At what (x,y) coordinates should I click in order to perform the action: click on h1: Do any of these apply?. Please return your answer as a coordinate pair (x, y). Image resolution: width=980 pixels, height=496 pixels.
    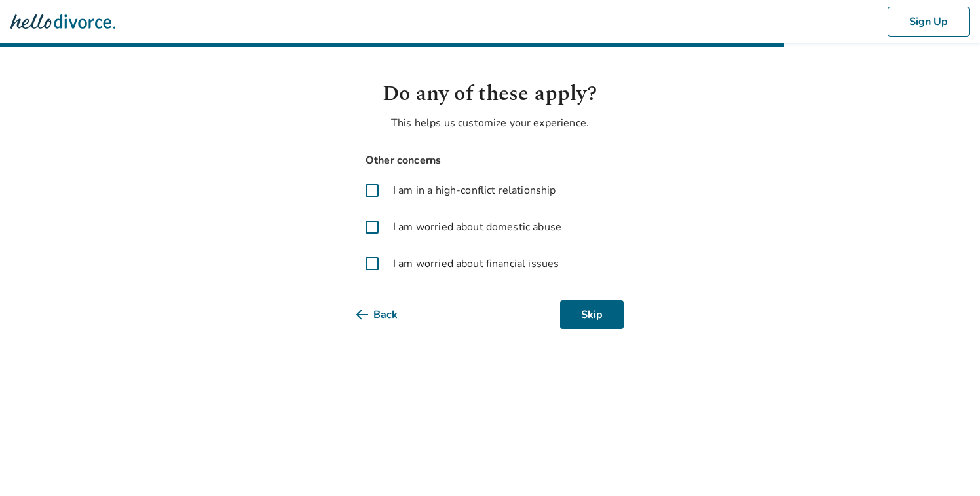
    Looking at the image, I should click on (490, 95).